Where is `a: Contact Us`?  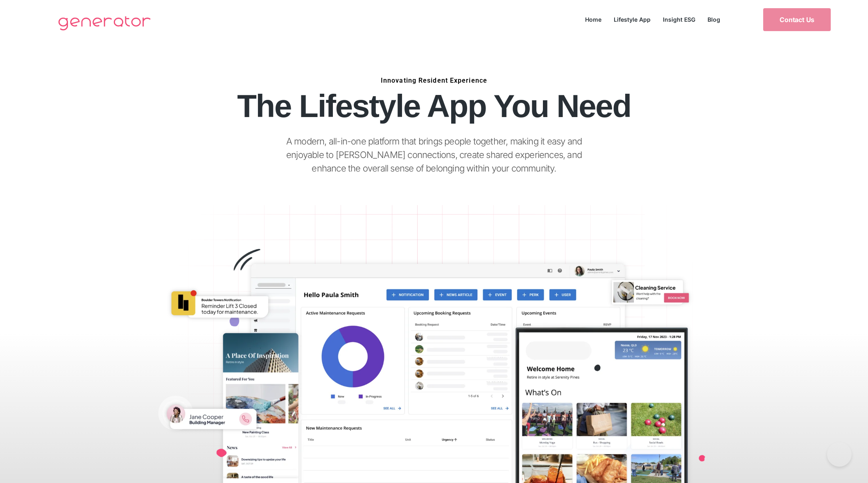 a: Contact Us is located at coordinates (797, 20).